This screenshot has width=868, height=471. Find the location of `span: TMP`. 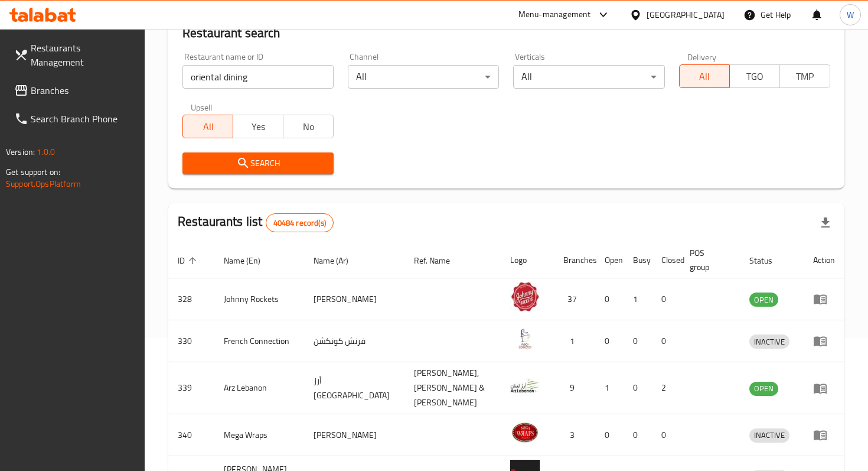

span: TMP is located at coordinates (805, 76).